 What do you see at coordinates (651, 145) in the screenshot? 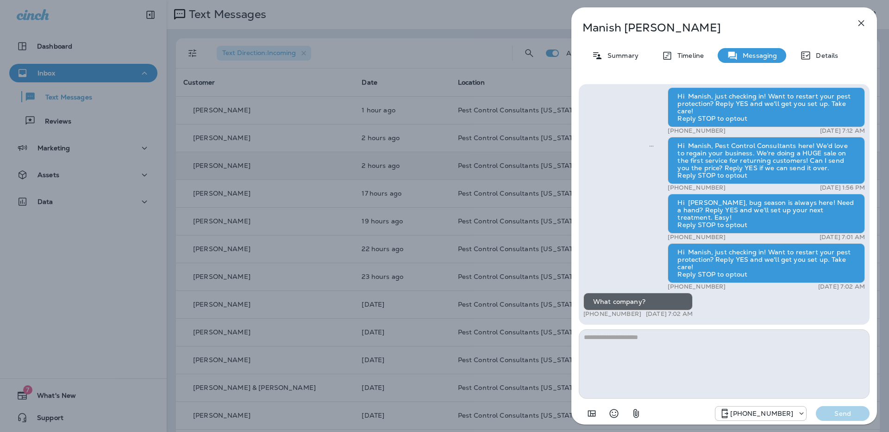
I see `span: Sent` at bounding box center [651, 145].